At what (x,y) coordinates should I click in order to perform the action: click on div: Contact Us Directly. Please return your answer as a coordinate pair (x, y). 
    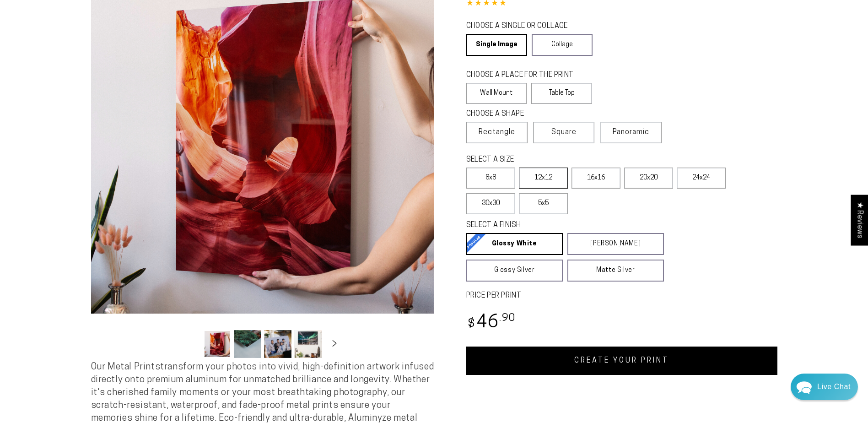
    Looking at the image, I should click on (834, 387).